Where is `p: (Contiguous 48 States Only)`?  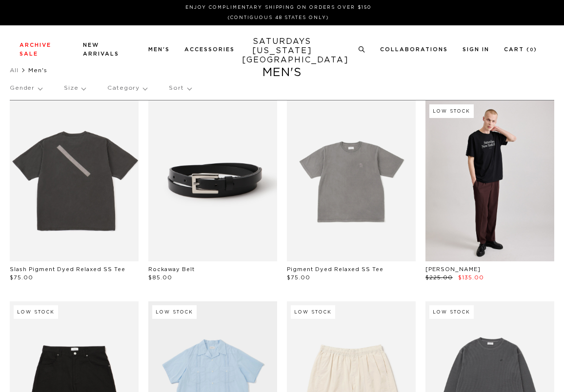
p: (Contiguous 48 States Only) is located at coordinates (278, 17).